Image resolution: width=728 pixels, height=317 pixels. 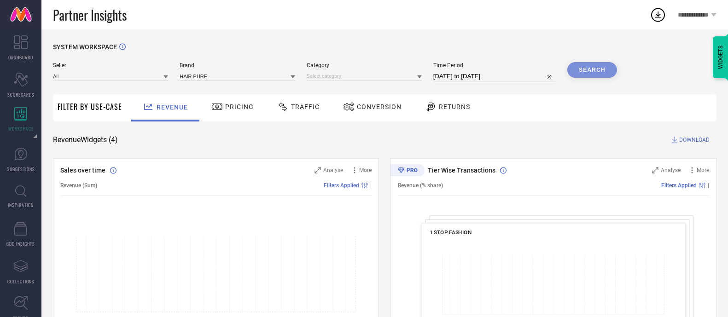 What do you see at coordinates (364, 65) in the screenshot?
I see `span: Category` at bounding box center [364, 65].